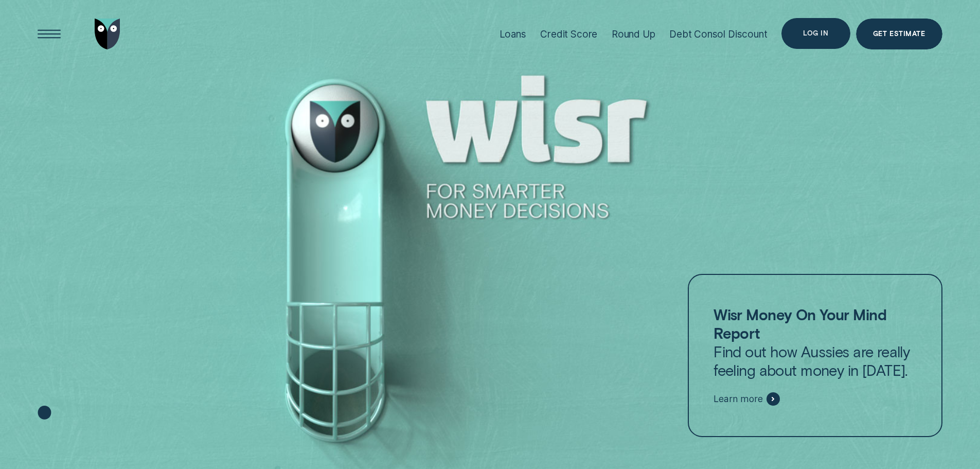  What do you see at coordinates (899, 34) in the screenshot?
I see `a: Get Estimate` at bounding box center [899, 34].